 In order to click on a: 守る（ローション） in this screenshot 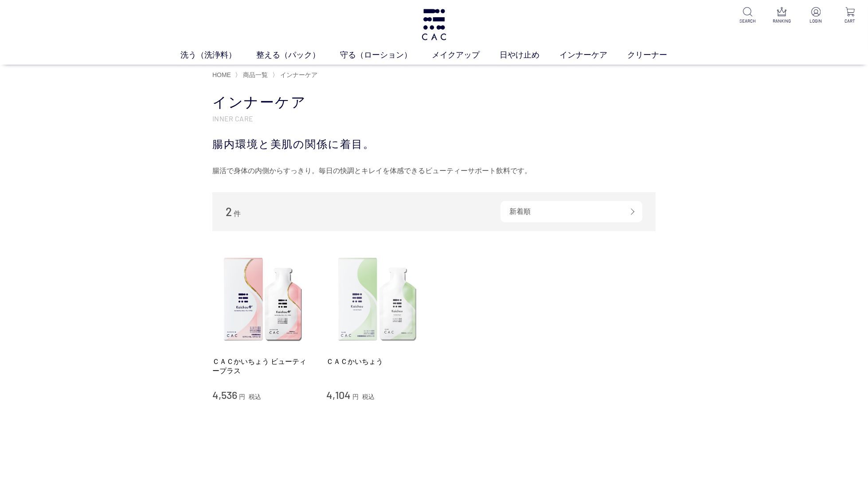, I will do `click(386, 55)`.